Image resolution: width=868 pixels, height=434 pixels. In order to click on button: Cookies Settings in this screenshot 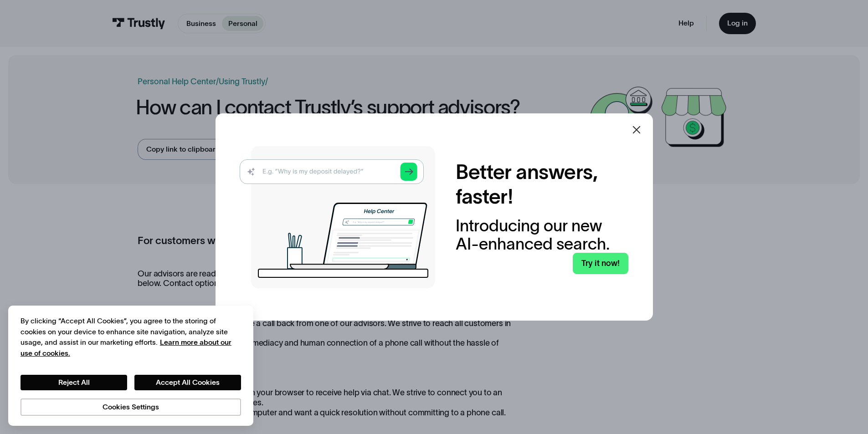, I will do `click(131, 407)`.